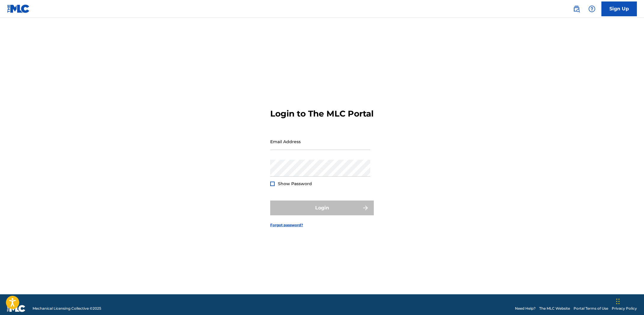 The image size is (644, 315). Describe the element at coordinates (295, 184) in the screenshot. I see `span: Show Password` at that location.